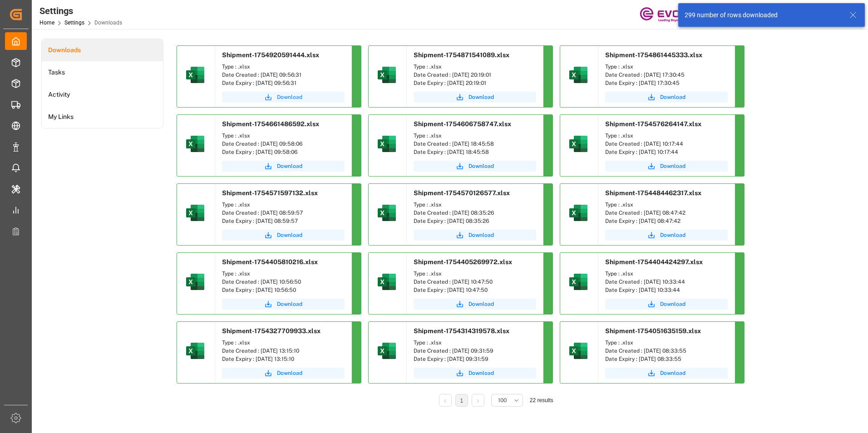  I want to click on span: Shipment-1754606758747.xlsx, so click(462, 124).